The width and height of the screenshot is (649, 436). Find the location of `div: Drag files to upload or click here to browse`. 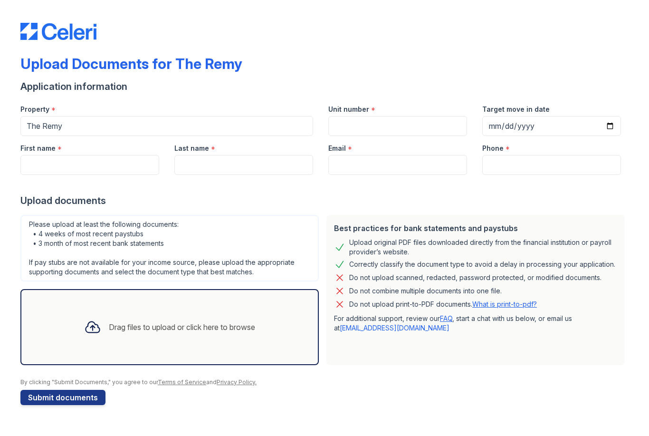

div: Drag files to upload or click here to browse is located at coordinates (182, 327).